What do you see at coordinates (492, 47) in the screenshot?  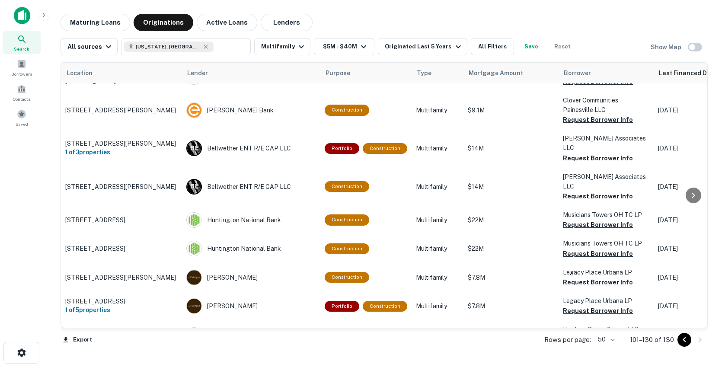 I see `button: All Filters` at bounding box center [492, 47].